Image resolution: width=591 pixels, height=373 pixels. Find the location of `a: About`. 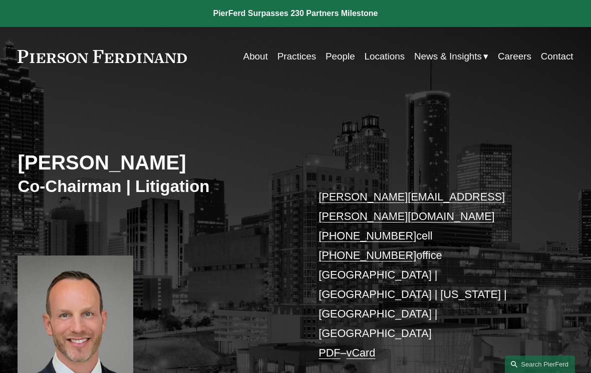

a: About is located at coordinates (255, 57).